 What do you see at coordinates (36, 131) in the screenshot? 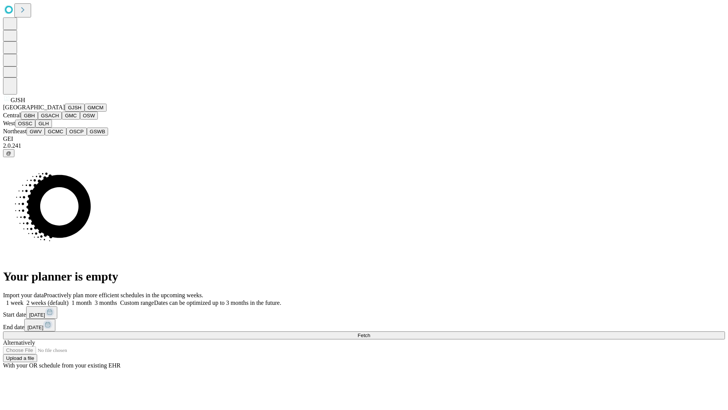
I see `button: GWV` at bounding box center [36, 131].